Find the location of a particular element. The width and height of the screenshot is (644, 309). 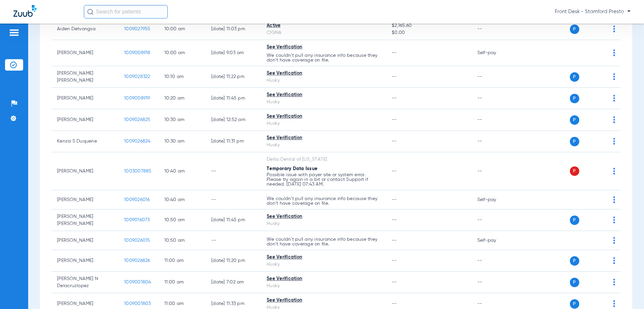

img: hamburger-icon is located at coordinates (14, 32).